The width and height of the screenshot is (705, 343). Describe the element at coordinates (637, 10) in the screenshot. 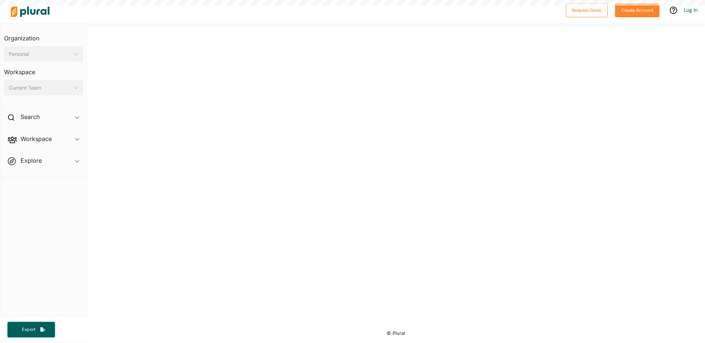

I see `a: Create Account` at that location.